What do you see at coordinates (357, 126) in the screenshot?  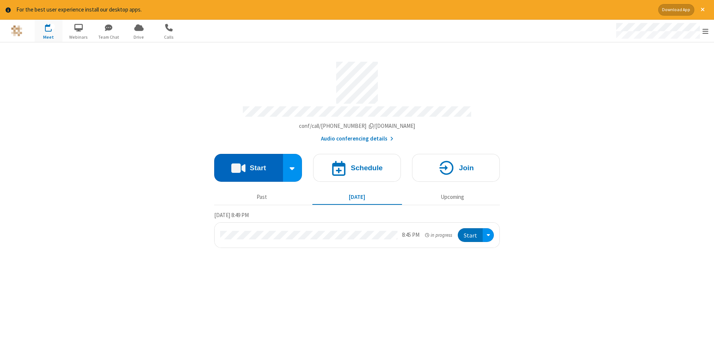 I see `button: Copy my meeting room linkCopy my meeting room link` at bounding box center [357, 126].